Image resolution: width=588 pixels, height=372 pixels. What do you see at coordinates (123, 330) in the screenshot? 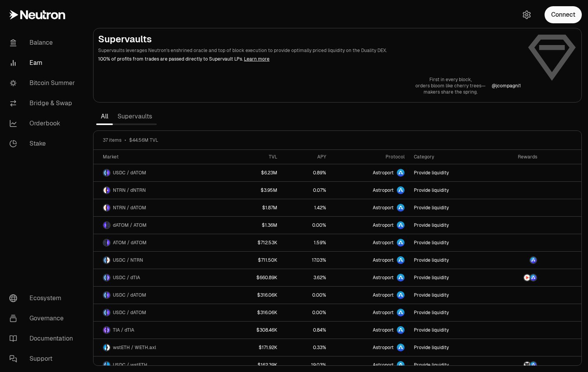
I see `span: TIA / dTIA` at bounding box center [123, 330].